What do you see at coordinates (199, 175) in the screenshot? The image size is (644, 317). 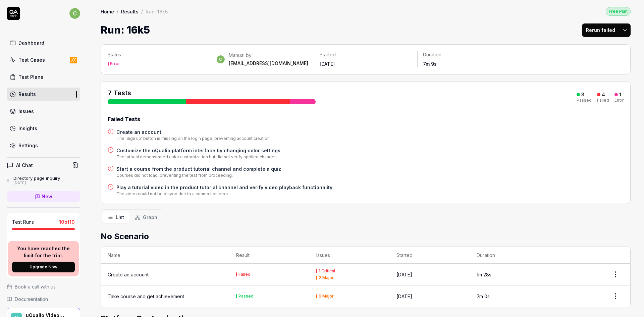 I see `div: Courses did not load, preventing the test from proceeding.` at bounding box center [199, 175].